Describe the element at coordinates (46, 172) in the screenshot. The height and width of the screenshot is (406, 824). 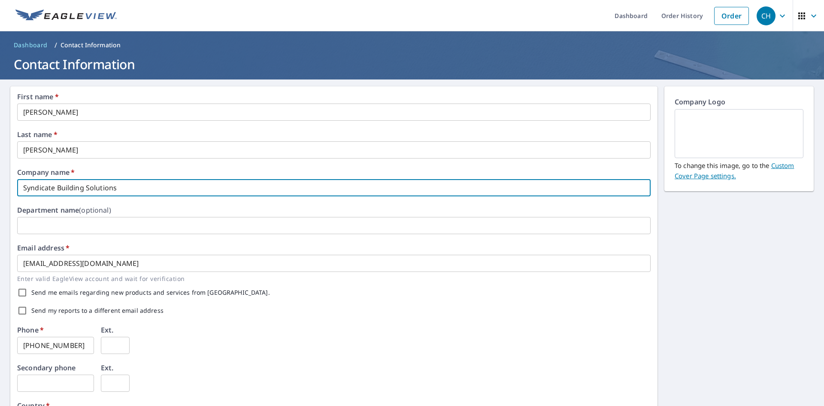
I see `label: Company name` at that location.